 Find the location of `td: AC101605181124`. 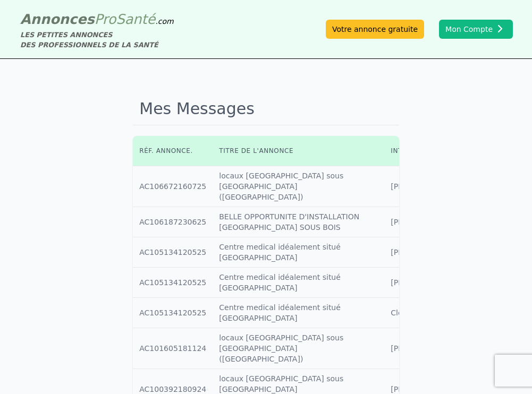

td: AC101605181124 is located at coordinates (173, 348).